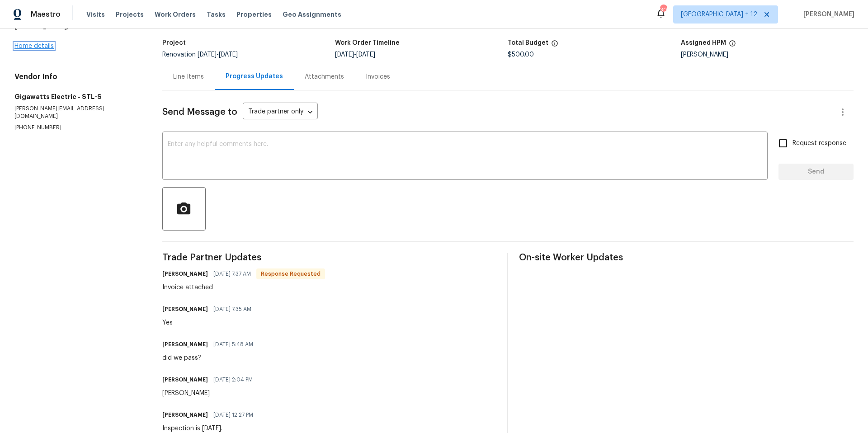 Image resolution: width=868 pixels, height=433 pixels. Describe the element at coordinates (254, 76) in the screenshot. I see `div: Progress Updates` at that location.